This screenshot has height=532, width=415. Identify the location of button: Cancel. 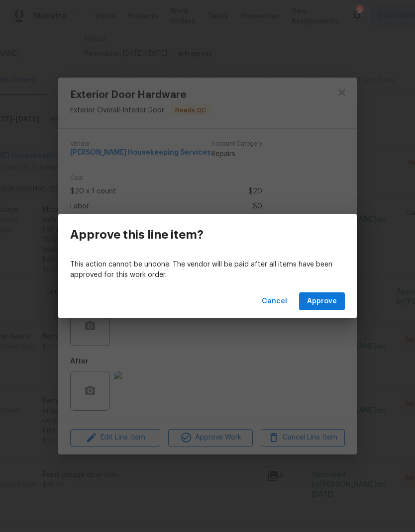
(274, 302).